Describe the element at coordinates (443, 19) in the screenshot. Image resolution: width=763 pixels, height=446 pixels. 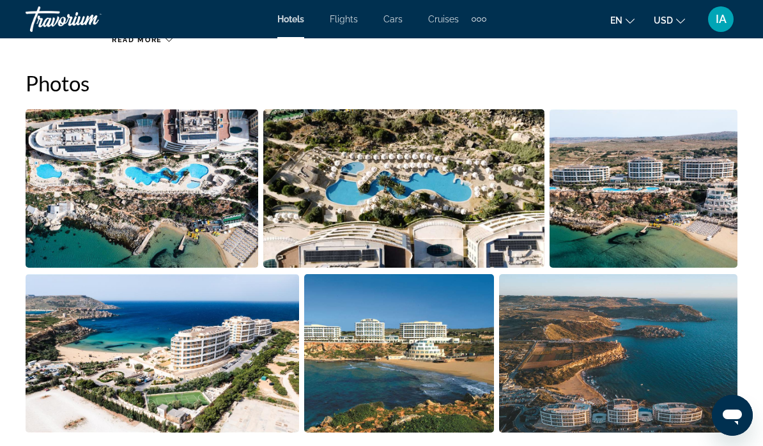
I see `span: Cruises` at that location.